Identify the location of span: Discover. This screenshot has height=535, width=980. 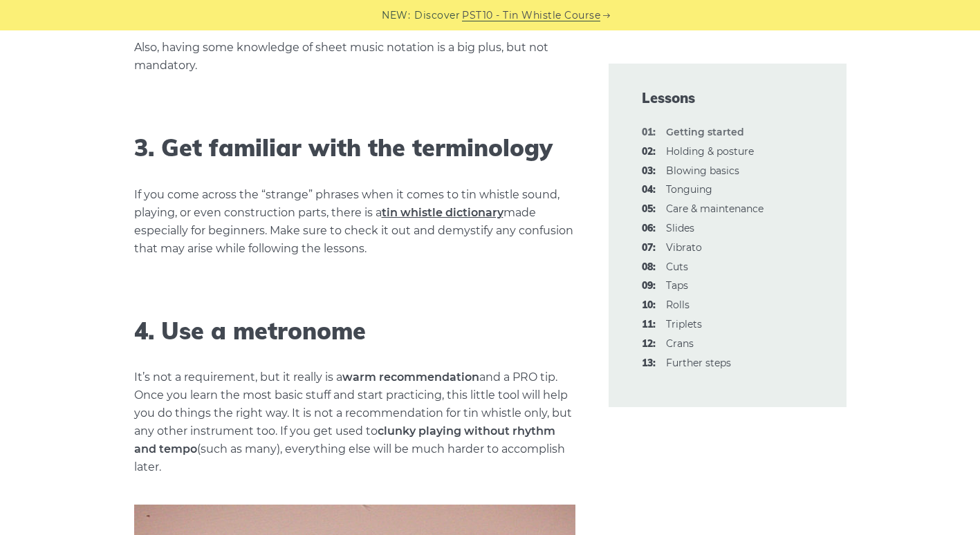
(438, 15).